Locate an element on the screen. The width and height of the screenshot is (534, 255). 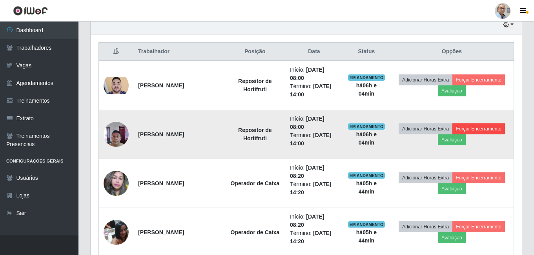
img: 1716827942776.jpeg is located at coordinates (116, 232).